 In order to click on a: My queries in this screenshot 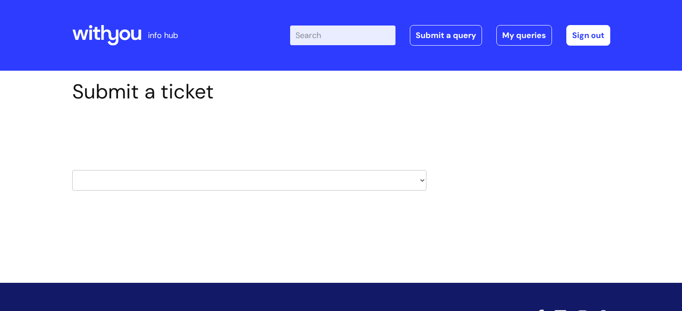, I will do `click(524, 35)`.